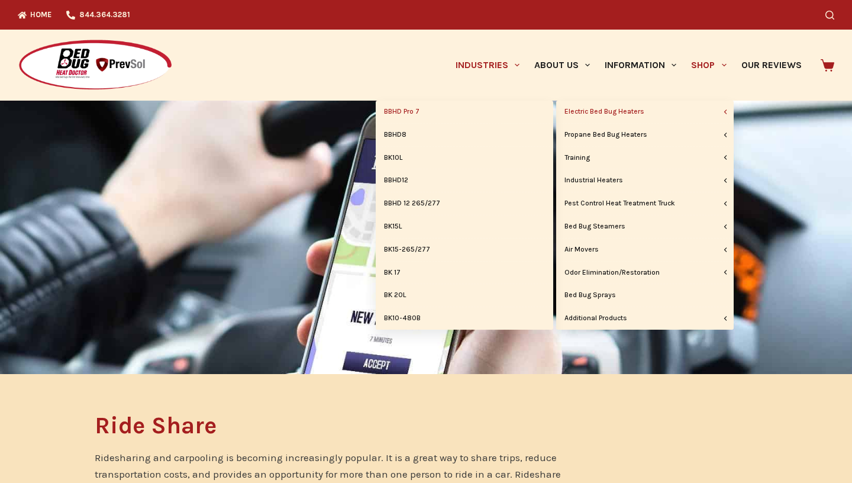 The height and width of the screenshot is (483, 852). Describe the element at coordinates (645, 112) in the screenshot. I see `a: Electric Bed Bug Heaters` at that location.